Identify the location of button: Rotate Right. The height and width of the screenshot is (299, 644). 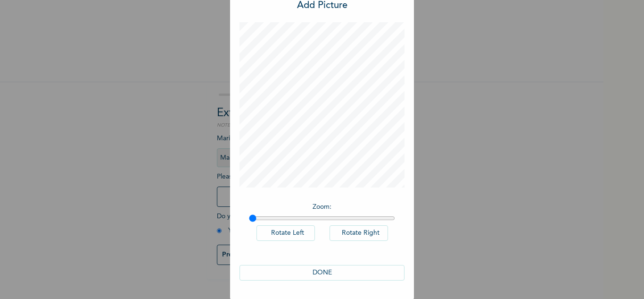
(359, 233).